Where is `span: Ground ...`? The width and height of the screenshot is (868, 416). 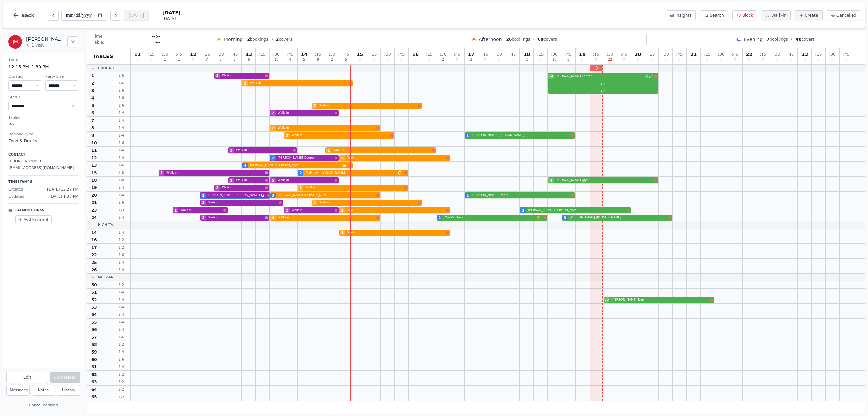
span: Ground ... is located at coordinates (109, 68).